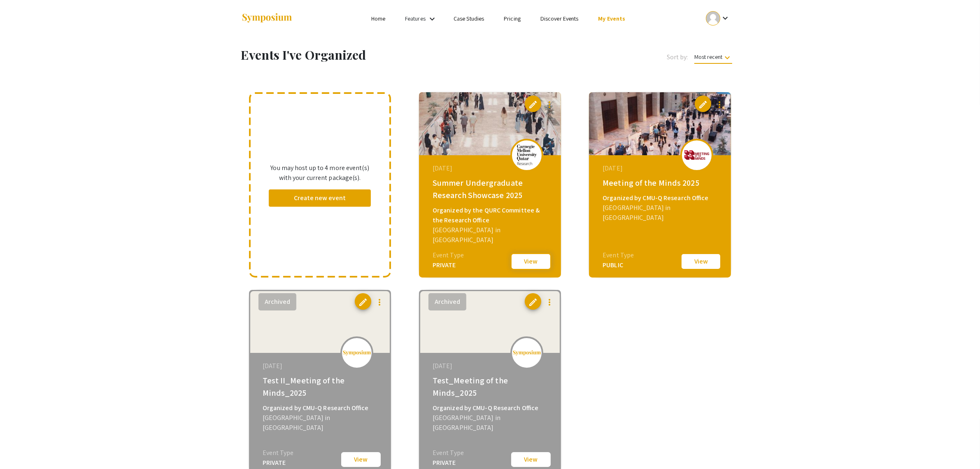 This screenshot has width=980, height=469. What do you see at coordinates (266, 18) in the screenshot?
I see `img: Symposium by ForagerOne` at bounding box center [266, 18].